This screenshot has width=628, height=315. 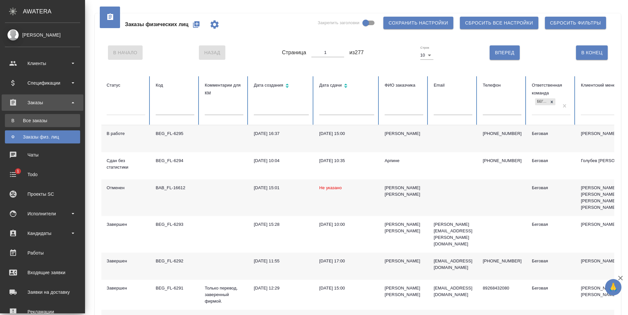 What do you see at coordinates (43, 292) in the screenshot?
I see `div: Заявки на доставку` at bounding box center [43, 292].